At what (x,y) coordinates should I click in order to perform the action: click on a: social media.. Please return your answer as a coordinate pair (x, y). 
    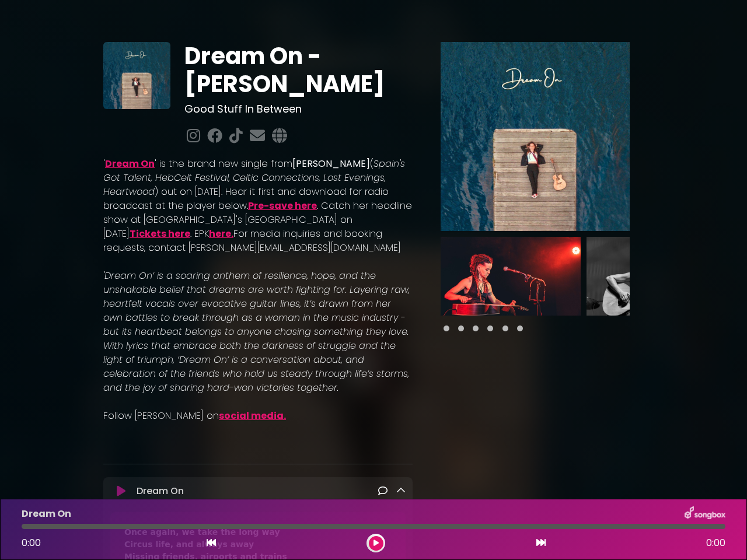
    Looking at the image, I should click on (252, 415).